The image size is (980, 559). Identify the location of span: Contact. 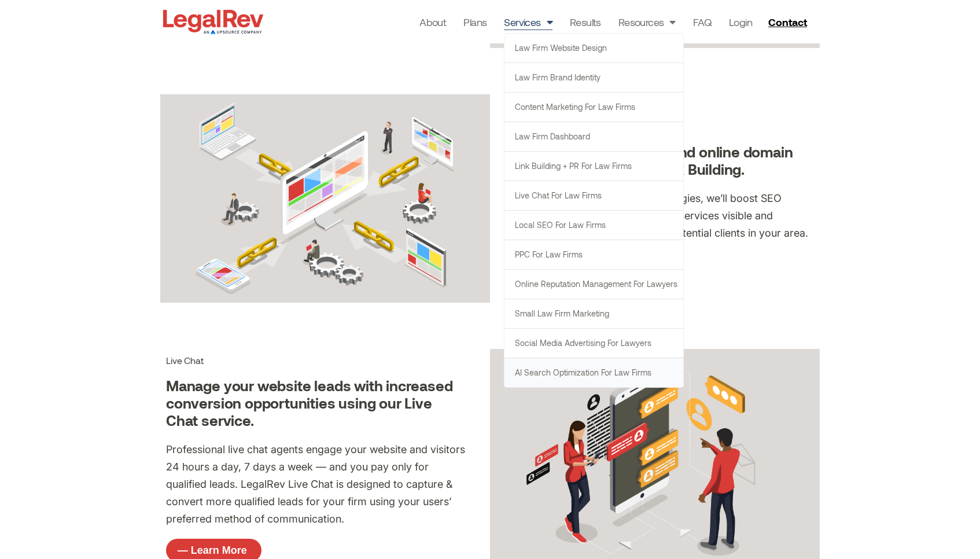
(787, 22).